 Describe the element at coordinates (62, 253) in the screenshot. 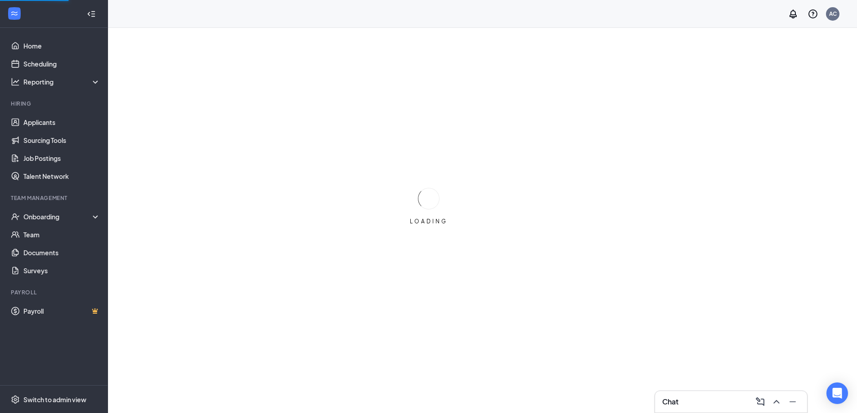

I see `a: Documents` at that location.